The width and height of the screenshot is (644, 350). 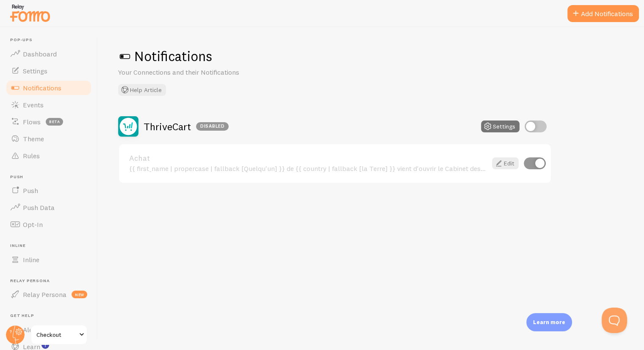 I want to click on a: Alerts, so click(x=49, y=329).